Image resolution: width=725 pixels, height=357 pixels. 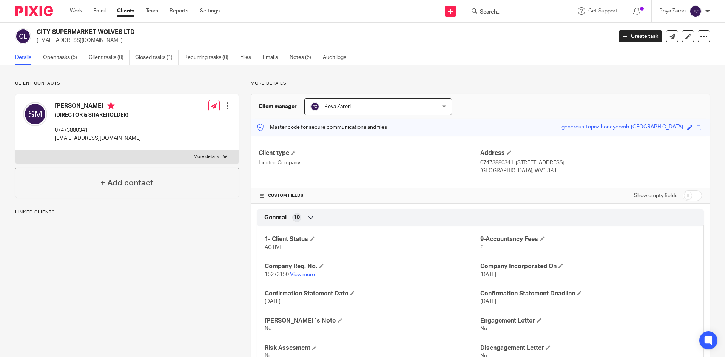 I want to click on h2: CITY SUPERMARKET WOLVES LTD, so click(x=265, y=32).